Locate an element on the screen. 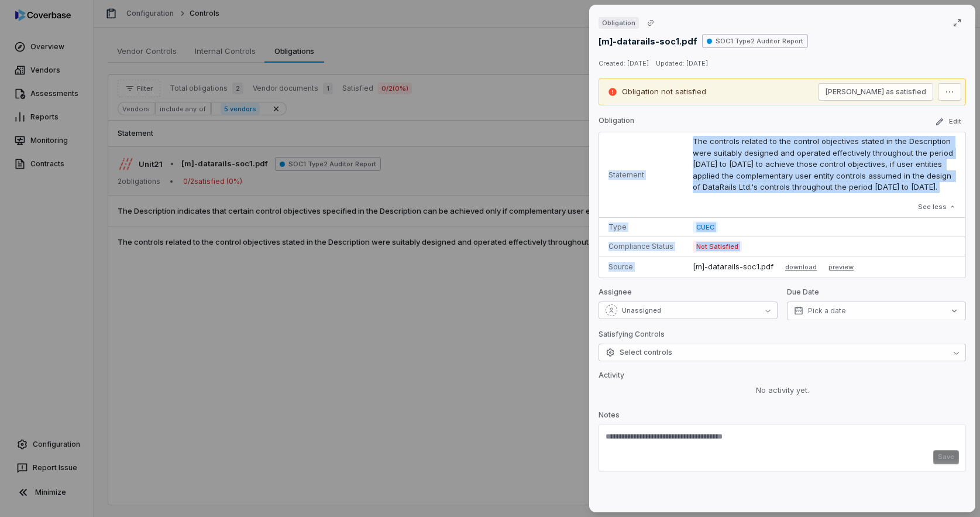 Image resolution: width=980 pixels, height=517 pixels. button: See less is located at coordinates (937, 207).